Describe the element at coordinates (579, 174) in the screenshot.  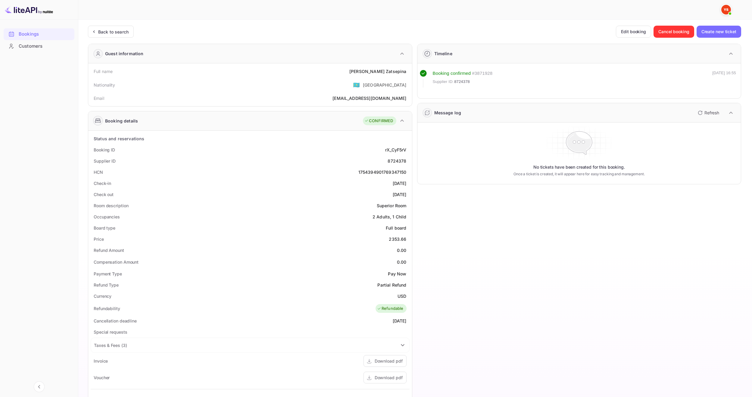
I see `p: Once a ticket is created, it will appear here for easy tracking and management.` at that location.